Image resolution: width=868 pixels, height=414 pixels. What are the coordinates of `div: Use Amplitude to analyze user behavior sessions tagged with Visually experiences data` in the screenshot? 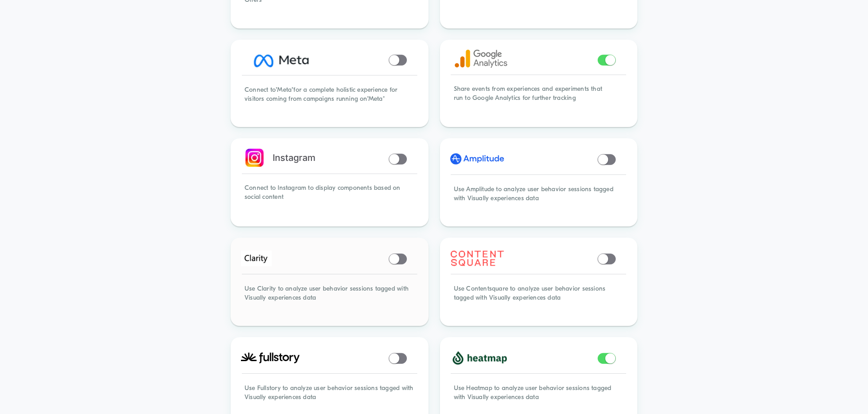 It's located at (539, 199).